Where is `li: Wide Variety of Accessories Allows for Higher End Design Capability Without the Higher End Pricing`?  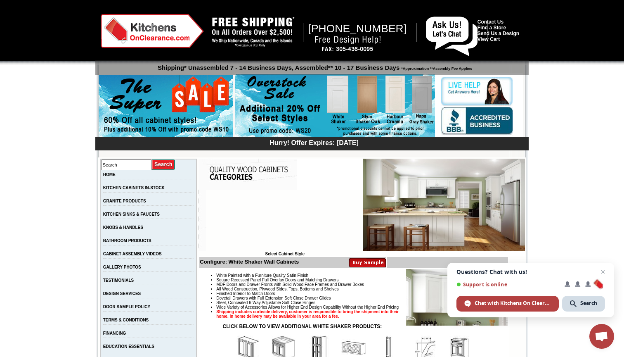
li: Wide Variety of Accessories Allows for Higher End Design Capability Without the Higher End Pricing is located at coordinates (362, 307).